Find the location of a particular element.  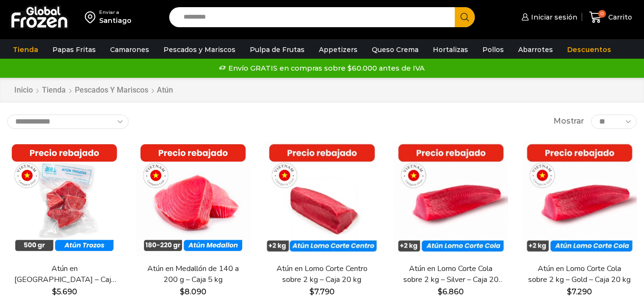

span: 0 is located at coordinates (602, 14).